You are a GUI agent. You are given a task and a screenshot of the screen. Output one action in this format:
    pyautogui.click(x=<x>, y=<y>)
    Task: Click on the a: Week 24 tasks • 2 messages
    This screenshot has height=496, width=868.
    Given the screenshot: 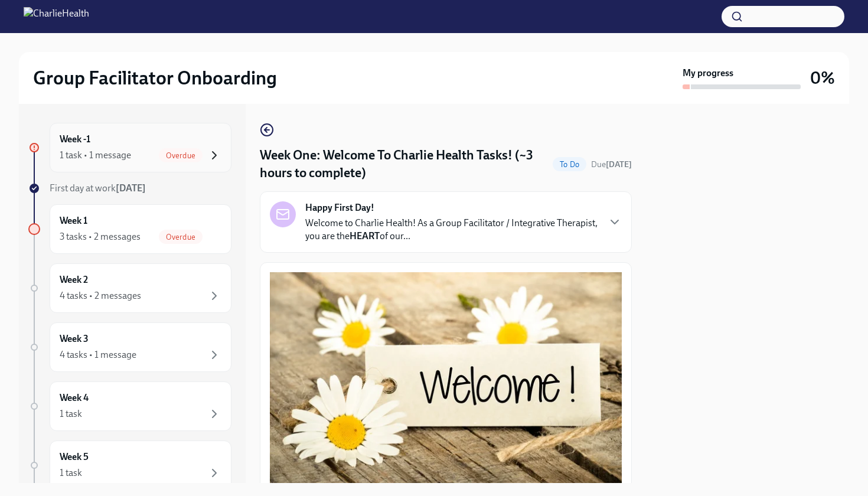 What is the action you would take?
    pyautogui.click(x=130, y=288)
    